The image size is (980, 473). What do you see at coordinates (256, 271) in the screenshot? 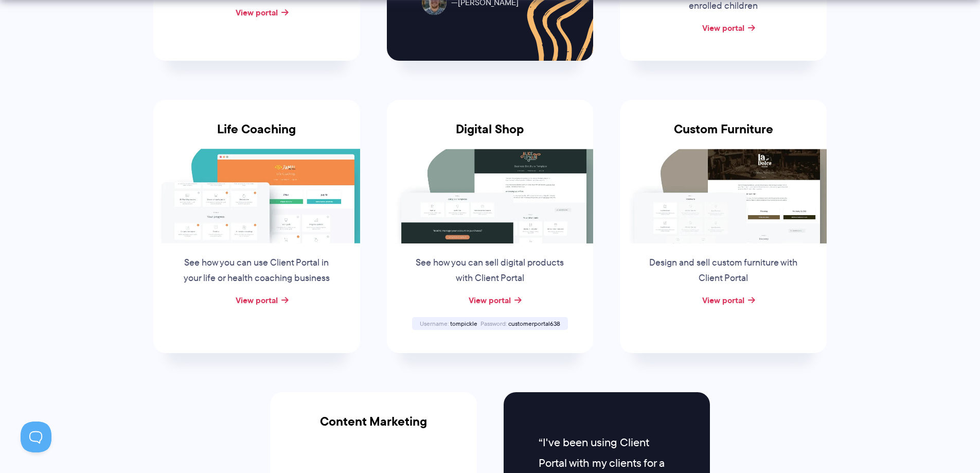
I see `p: See how you can use Client Portal in your life or health coaching business` at bounding box center [256, 271].